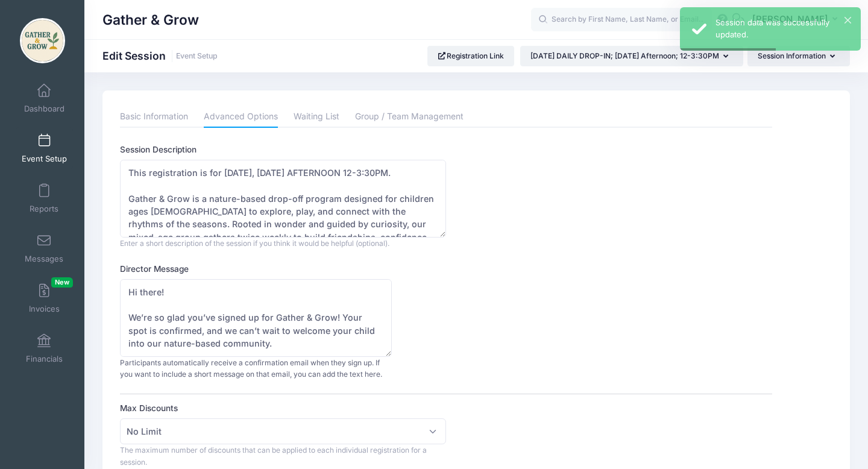  Describe the element at coordinates (151, 20) in the screenshot. I see `h1: Gather & Grow` at that location.